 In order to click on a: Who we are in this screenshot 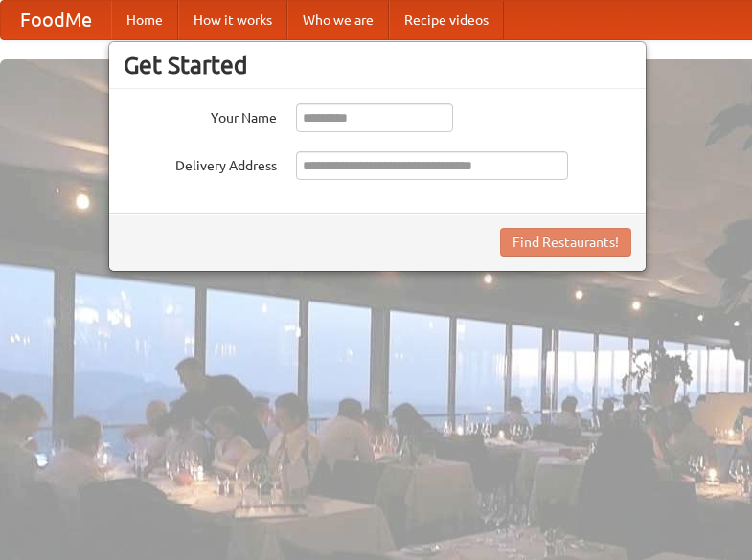, I will do `click(338, 20)`.